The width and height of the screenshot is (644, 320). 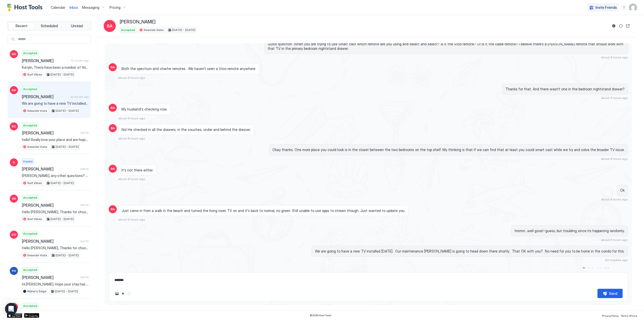 What do you see at coordinates (123, 294) in the screenshot?
I see `button: Quick reply` at bounding box center [123, 294].